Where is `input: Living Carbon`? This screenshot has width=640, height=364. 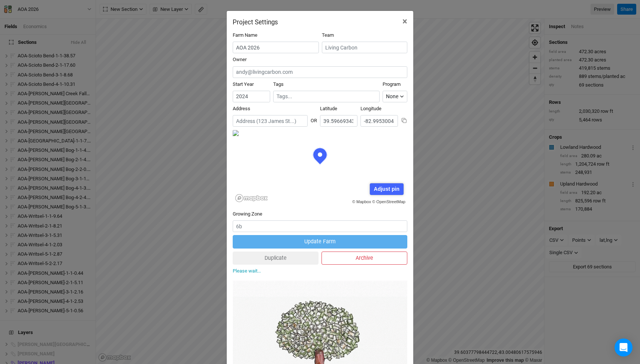 input: Living Carbon is located at coordinates (365, 47).